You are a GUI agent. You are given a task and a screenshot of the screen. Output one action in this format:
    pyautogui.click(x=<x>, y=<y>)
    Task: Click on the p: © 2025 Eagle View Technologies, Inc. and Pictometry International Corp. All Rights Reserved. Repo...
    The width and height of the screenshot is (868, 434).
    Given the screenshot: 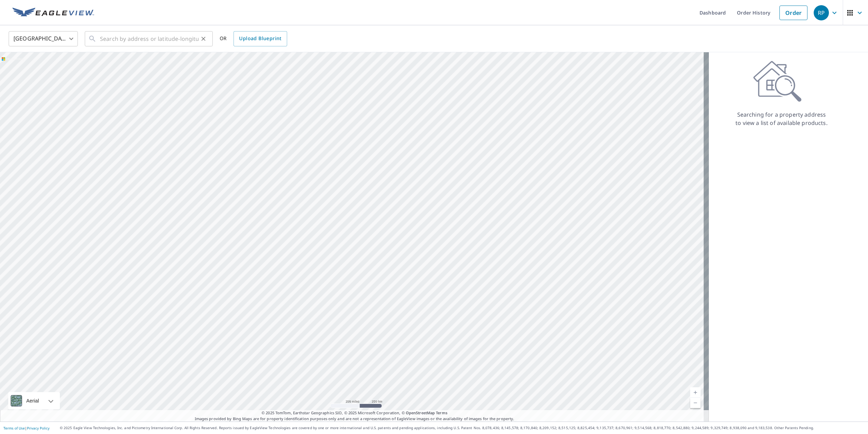 What is the action you would take?
    pyautogui.click(x=462, y=428)
    